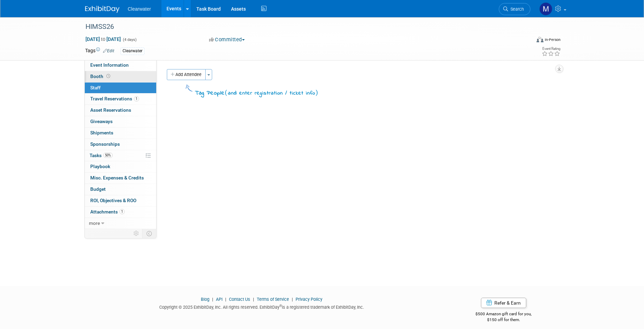  What do you see at coordinates (261, 306) in the screenshot?
I see `div: Copyright © 2025 ExhibitDay, Inc. All rights reserved. ExhibitDay is a registered trademark of Ex...` at bounding box center [261, 306].